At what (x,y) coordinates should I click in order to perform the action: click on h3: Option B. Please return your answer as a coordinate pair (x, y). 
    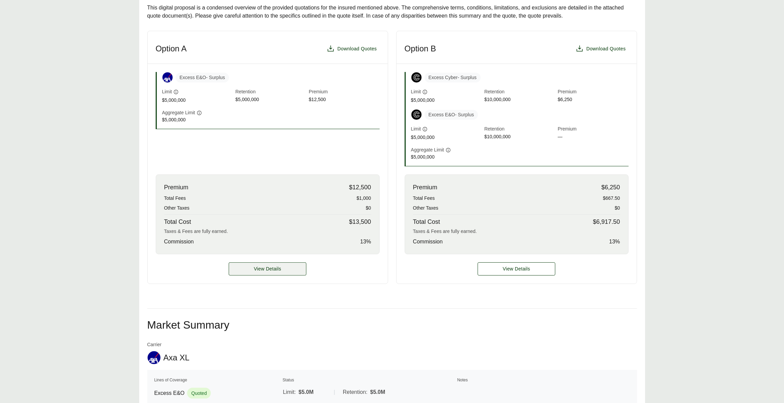
    Looking at the image, I should click on (420, 49).